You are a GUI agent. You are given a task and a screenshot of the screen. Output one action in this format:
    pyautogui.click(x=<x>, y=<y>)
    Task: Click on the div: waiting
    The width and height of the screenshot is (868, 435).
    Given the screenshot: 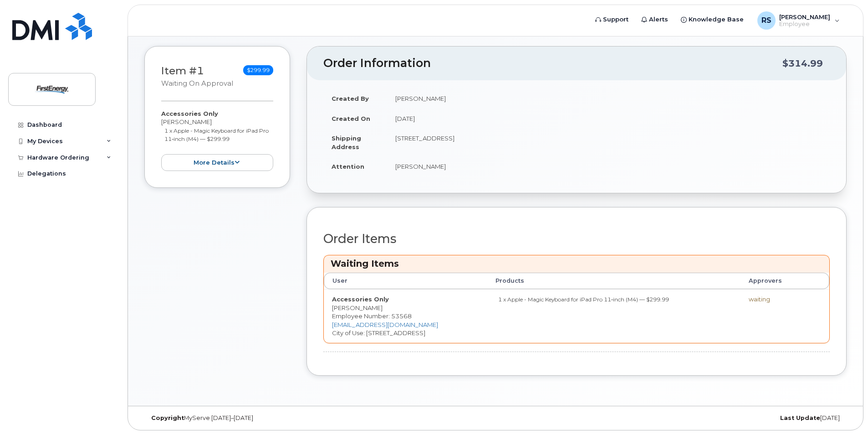 What is the action you would take?
    pyautogui.click(x=773, y=299)
    